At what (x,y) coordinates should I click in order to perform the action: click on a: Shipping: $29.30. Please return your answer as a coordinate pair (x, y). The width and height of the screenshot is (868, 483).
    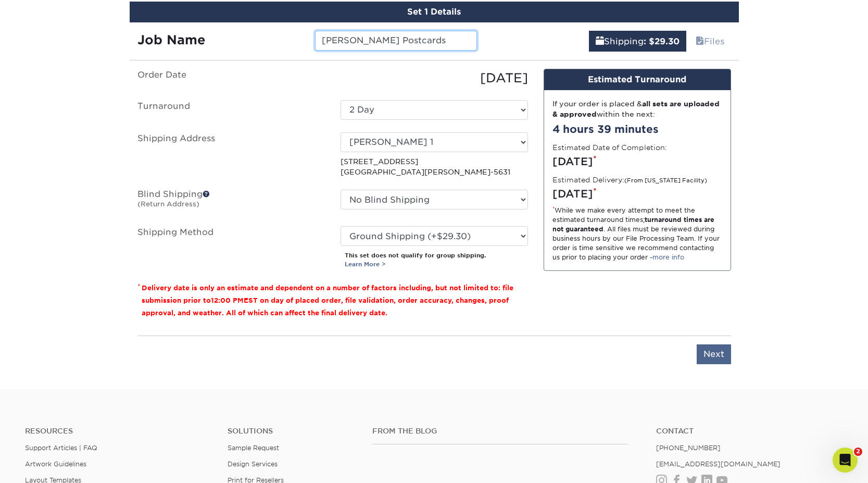
    Looking at the image, I should click on (637, 41).